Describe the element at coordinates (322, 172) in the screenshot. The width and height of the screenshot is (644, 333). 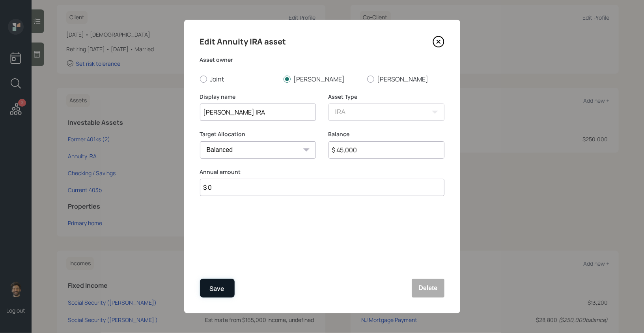
I see `label: Annual amount` at that location.